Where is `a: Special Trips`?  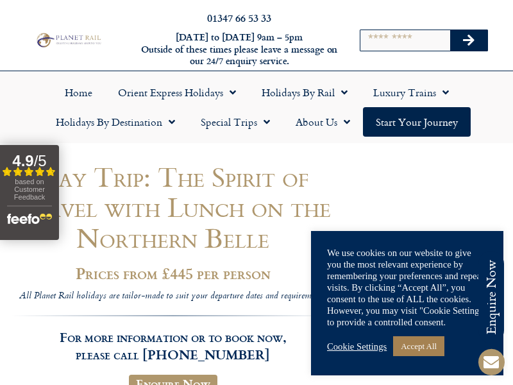
a: Special Trips is located at coordinates (235, 122).